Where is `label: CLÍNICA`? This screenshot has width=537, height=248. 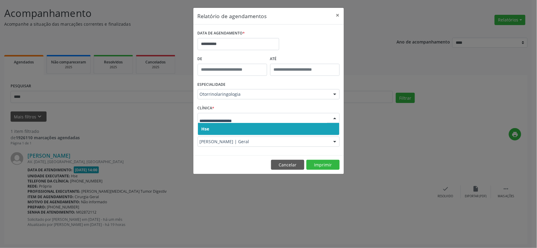
label: CLÍNICA is located at coordinates (206, 108).